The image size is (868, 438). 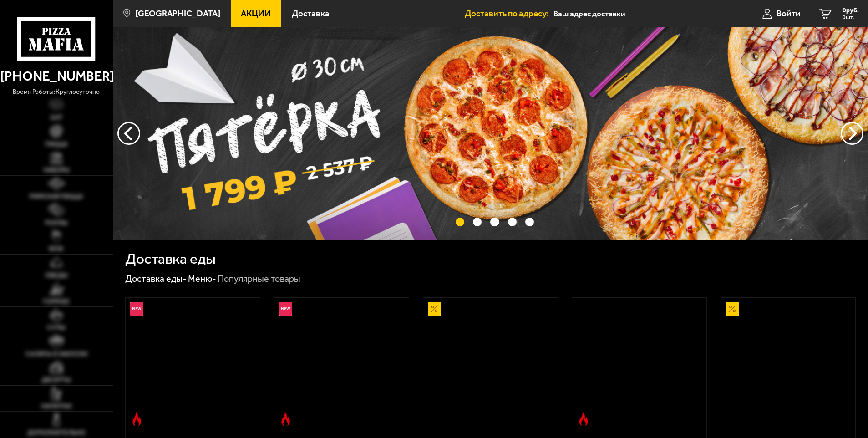 I want to click on span: Доставка, so click(x=310, y=13).